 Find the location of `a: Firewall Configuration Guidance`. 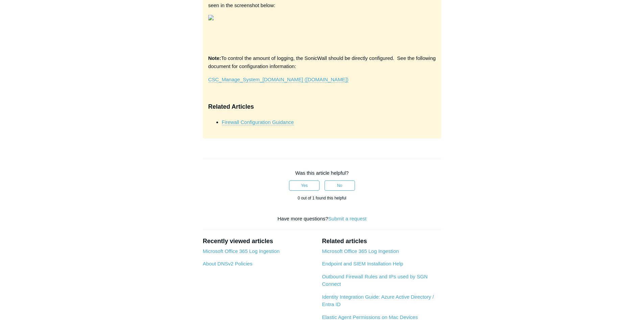

a: Firewall Configuration Guidance is located at coordinates (257, 122).